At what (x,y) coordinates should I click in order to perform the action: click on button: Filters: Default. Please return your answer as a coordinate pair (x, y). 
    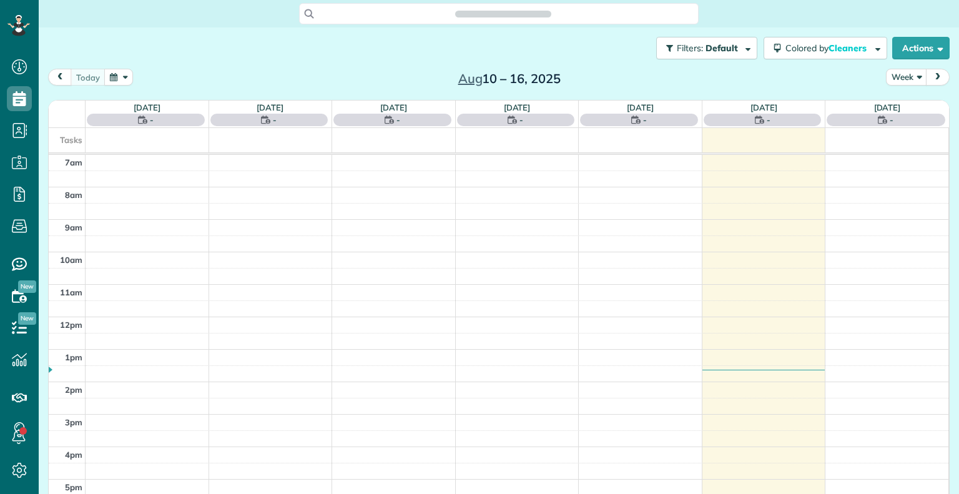
    Looking at the image, I should click on (707, 48).